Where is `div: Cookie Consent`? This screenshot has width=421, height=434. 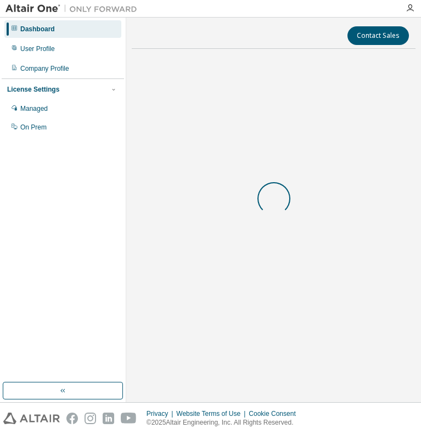
div: Cookie Consent is located at coordinates (275, 414).